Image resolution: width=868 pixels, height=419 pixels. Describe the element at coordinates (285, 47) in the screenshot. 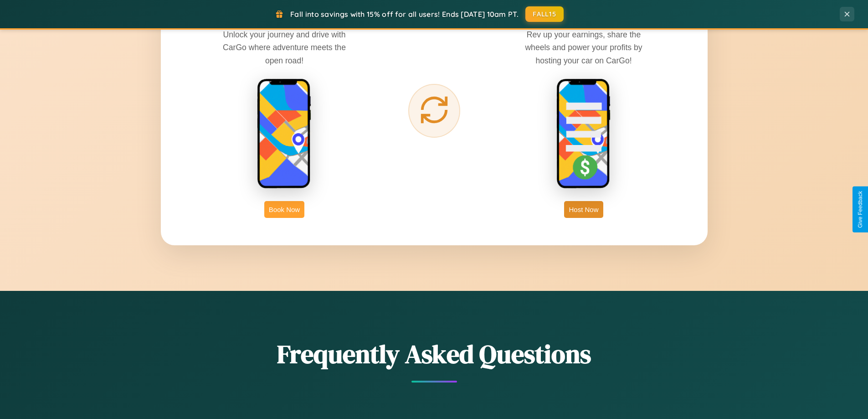

I see `p: Unlock your journey and drive with CarGo where adventure meets the open road!` at that location.